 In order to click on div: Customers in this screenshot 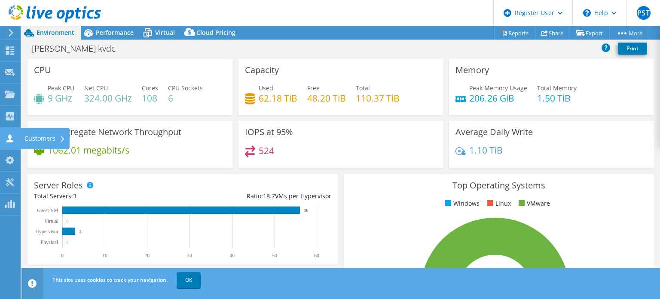, I will do `click(45, 138)`.